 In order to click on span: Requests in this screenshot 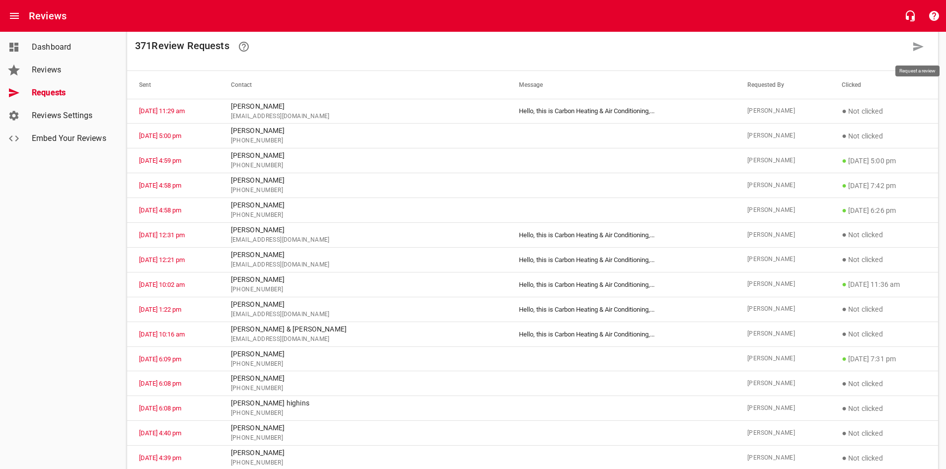, I will do `click(70, 93)`.